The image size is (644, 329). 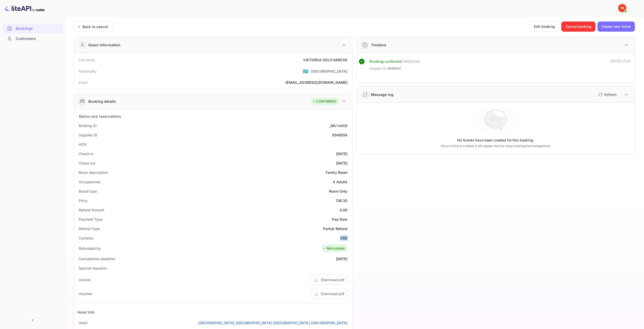 What do you see at coordinates (91, 219) in the screenshot?
I see `div: Payment Type` at bounding box center [91, 219].